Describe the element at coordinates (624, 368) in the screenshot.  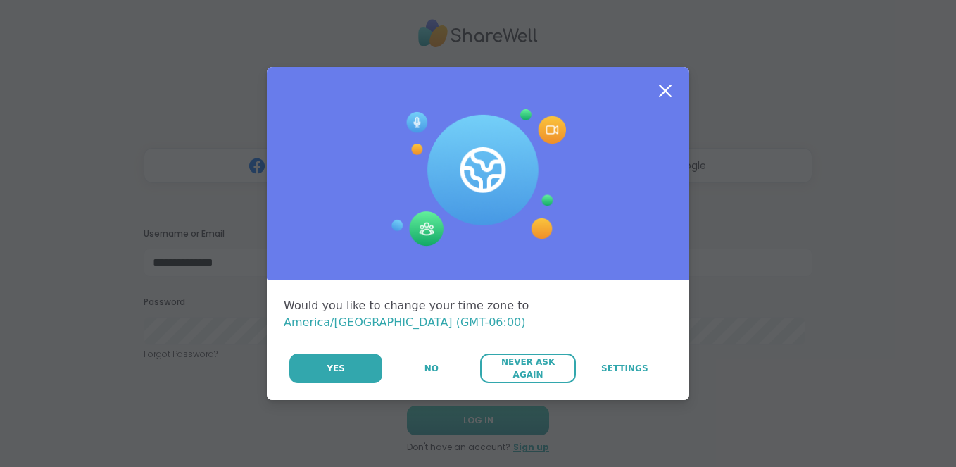
I see `a: Settings` at that location.